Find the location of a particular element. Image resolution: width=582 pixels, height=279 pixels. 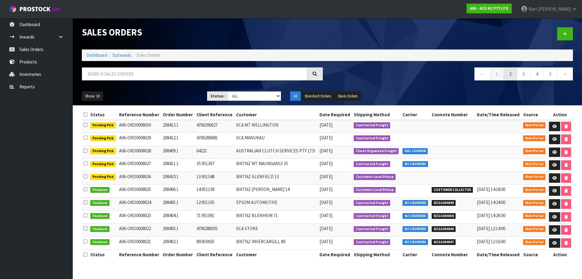

a: 4 is located at coordinates (537, 74).